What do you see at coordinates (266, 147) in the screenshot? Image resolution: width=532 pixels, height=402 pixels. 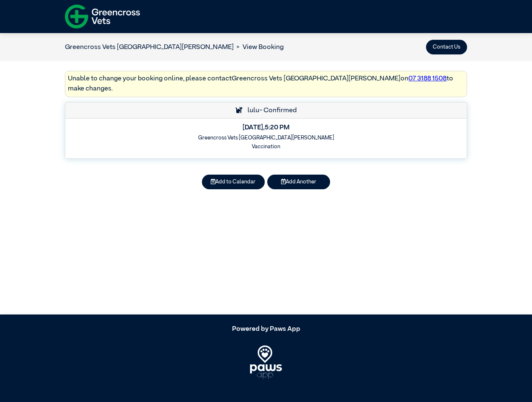 I see `h6: Vaccination` at bounding box center [266, 147].